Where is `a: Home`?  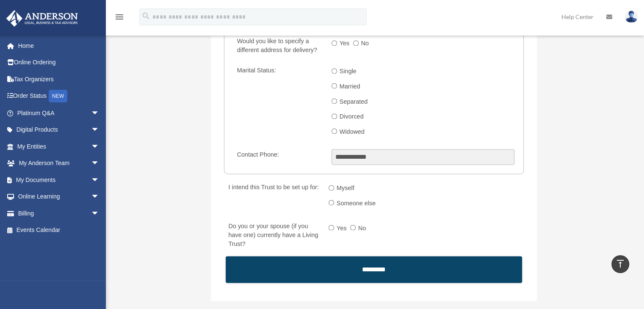 a: Home is located at coordinates (59, 46).